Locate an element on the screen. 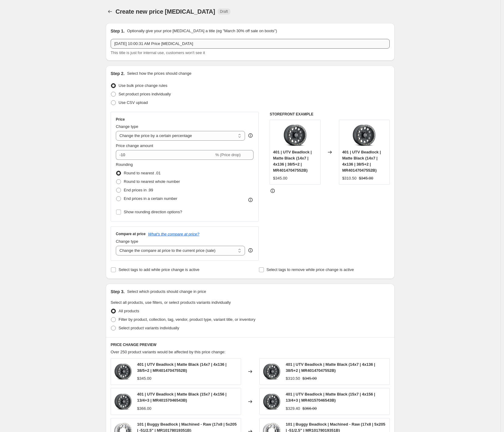 This screenshot has width=504, height=432. span: % (Price drop) is located at coordinates (228, 155).